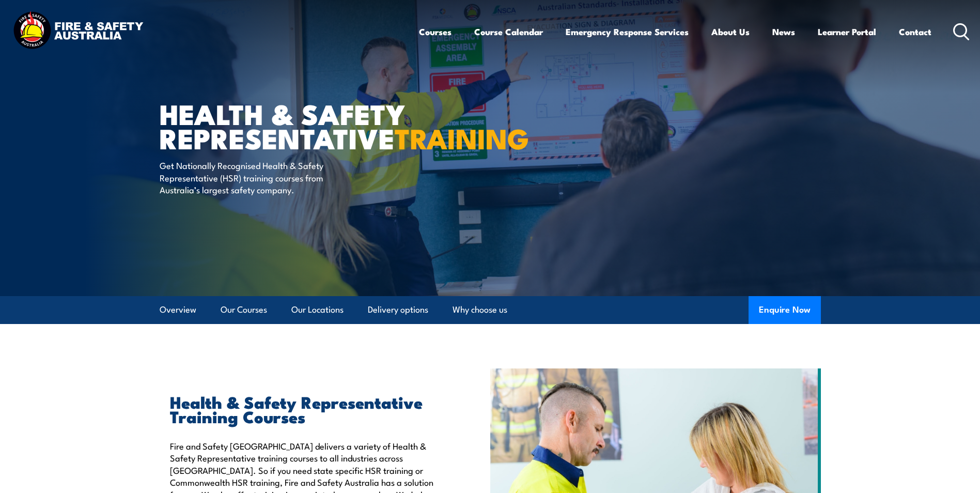 This screenshot has height=493, width=980. Describe the element at coordinates (627, 32) in the screenshot. I see `a: Emergency Response Services` at that location.